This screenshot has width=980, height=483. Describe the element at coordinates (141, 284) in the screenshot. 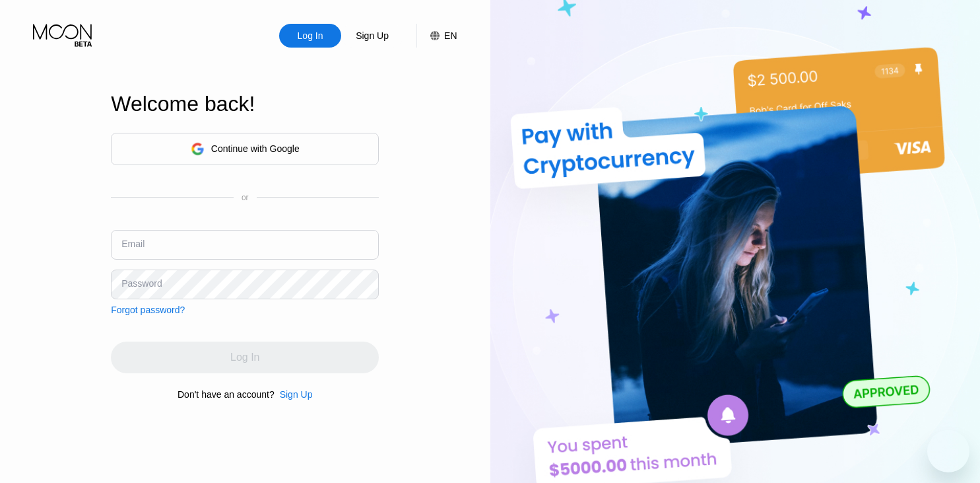

I see `div: Password` at that location.